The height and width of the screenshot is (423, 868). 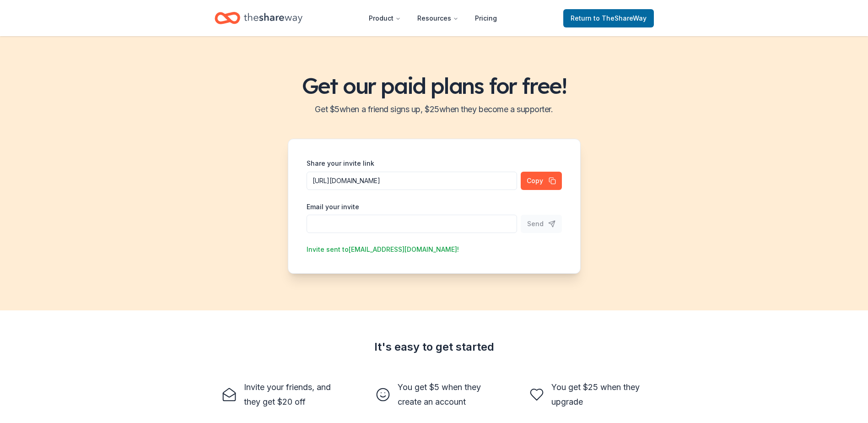 I want to click on button: Resources, so click(x=438, y=18).